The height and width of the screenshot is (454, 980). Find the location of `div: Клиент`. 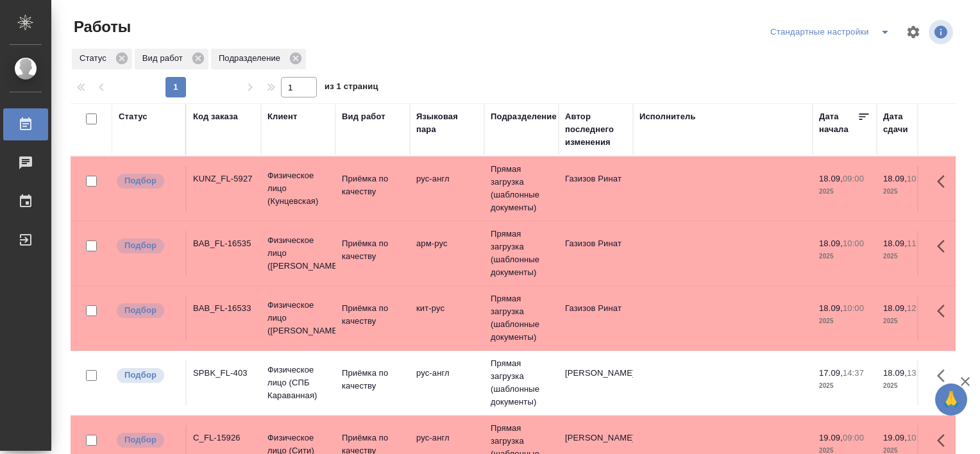

div: Клиент is located at coordinates (282, 117).